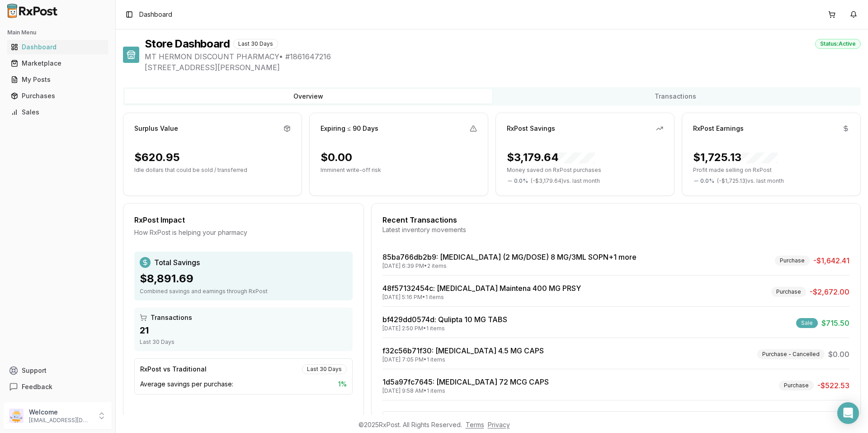 The width and height of the screenshot is (868, 433). Describe the element at coordinates (57, 96) in the screenshot. I see `div: Purchases` at that location.